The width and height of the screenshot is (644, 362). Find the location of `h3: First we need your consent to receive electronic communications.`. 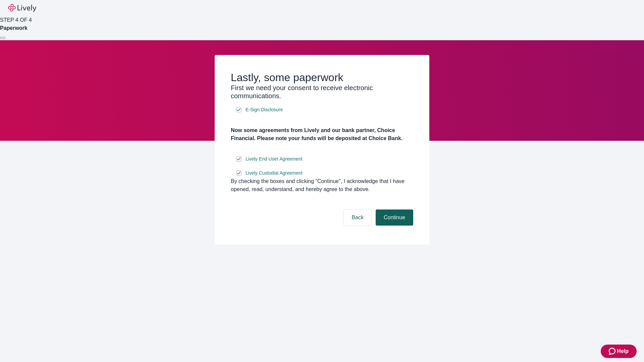

h3: First we need your consent to receive electronic communications. is located at coordinates (322, 92).